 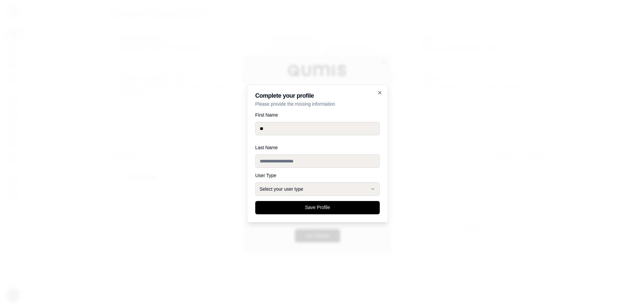 What do you see at coordinates (317, 175) in the screenshot?
I see `label: User Type` at bounding box center [317, 175].